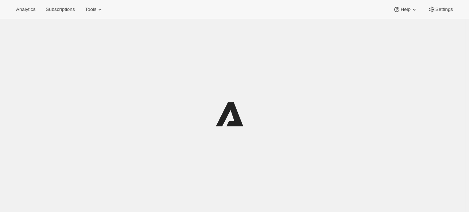  I want to click on button: Tools, so click(94, 9).